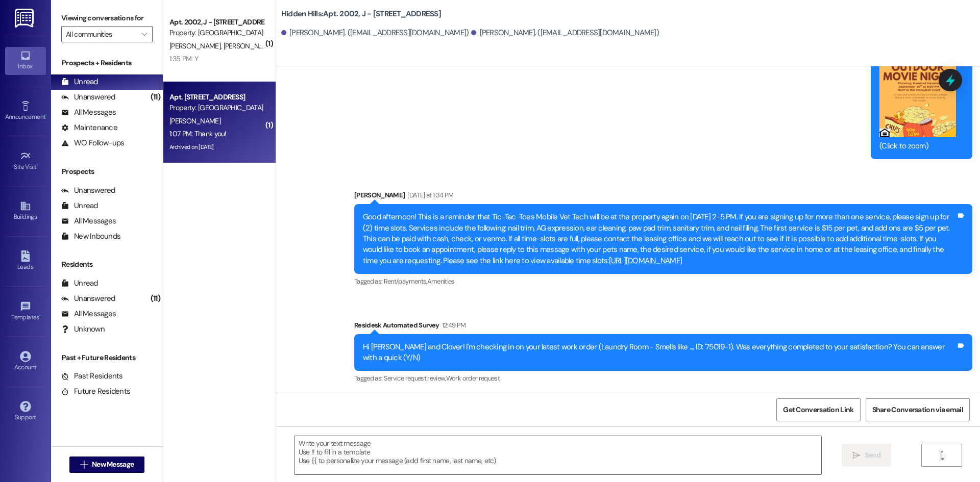 This screenshot has height=482, width=980. I want to click on div: Maintenance, so click(90, 128).